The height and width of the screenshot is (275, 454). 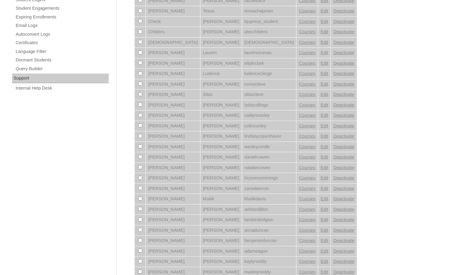 I want to click on td: landondodgion, so click(x=270, y=220).